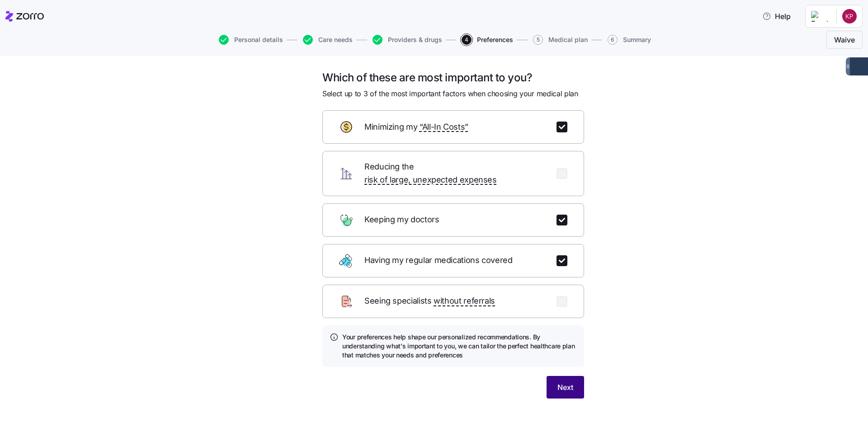 This screenshot has height=427, width=868. I want to click on button: 5Medical plan, so click(560, 39).